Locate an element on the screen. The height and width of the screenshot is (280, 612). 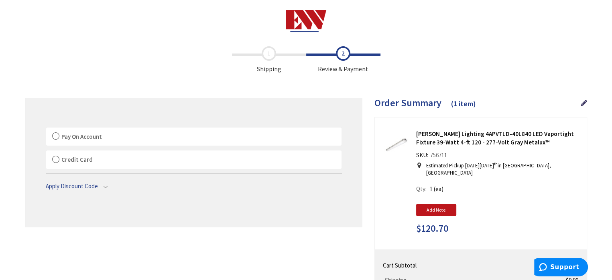
span: Review & Payment is located at coordinates (343, 60).